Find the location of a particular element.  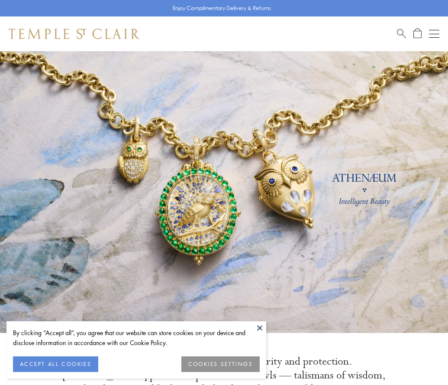

div: By clicking “Accept all”, you agree that our website can store cookies on your device and disclos... is located at coordinates (136, 337).